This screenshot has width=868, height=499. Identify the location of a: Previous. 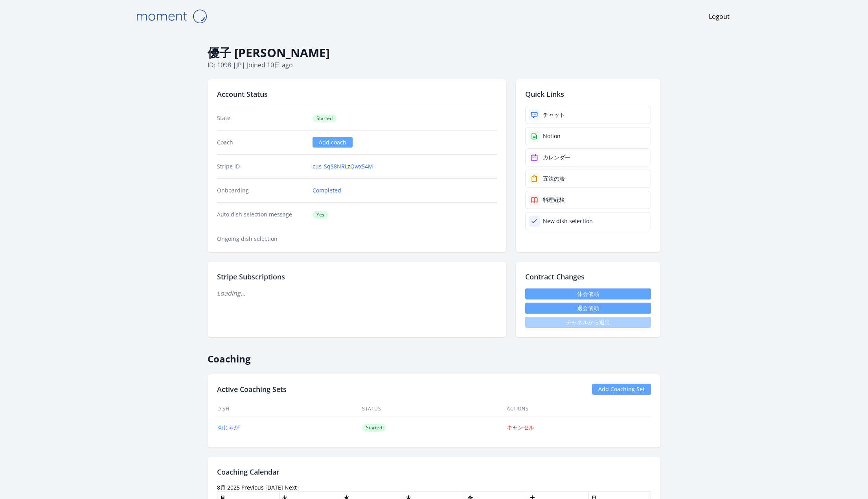
(252, 487).